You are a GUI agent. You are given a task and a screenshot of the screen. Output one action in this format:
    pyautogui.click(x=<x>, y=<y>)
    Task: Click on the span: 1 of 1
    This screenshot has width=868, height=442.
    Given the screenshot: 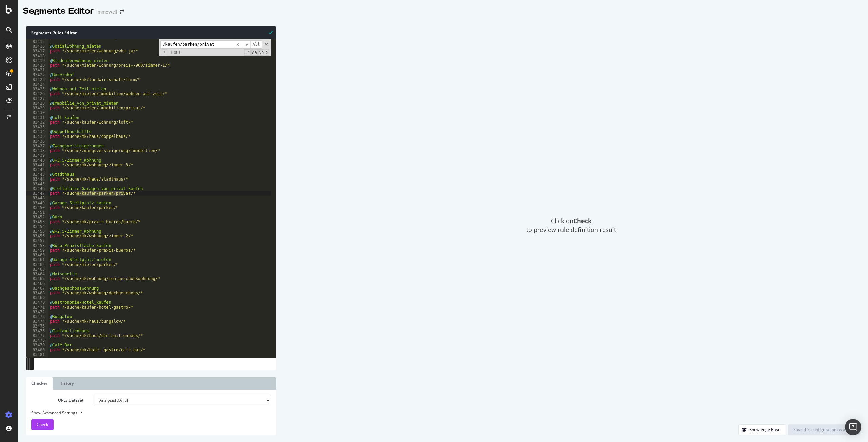 What is the action you would take?
    pyautogui.click(x=175, y=52)
    